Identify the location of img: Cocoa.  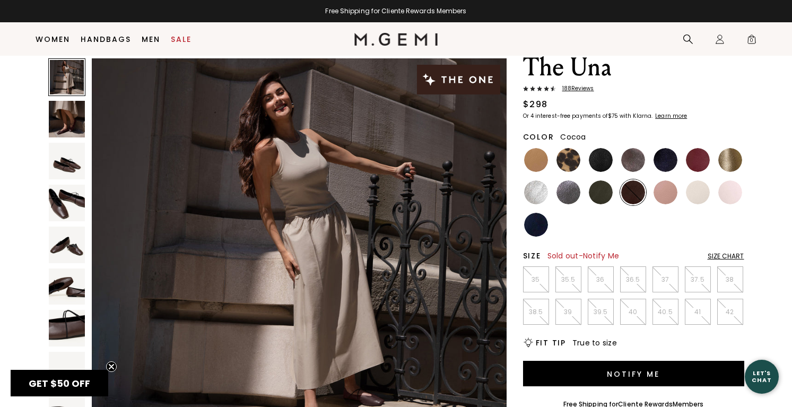
(632, 160).